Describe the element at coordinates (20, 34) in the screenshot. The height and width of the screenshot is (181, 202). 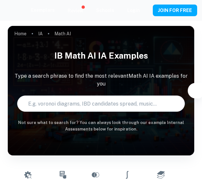
I see `a: Home` at that location.